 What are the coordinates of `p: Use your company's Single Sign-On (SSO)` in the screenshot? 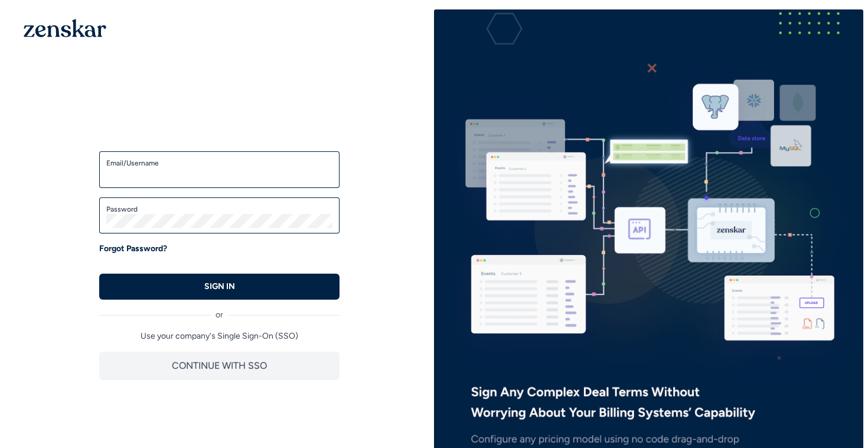 It's located at (219, 336).